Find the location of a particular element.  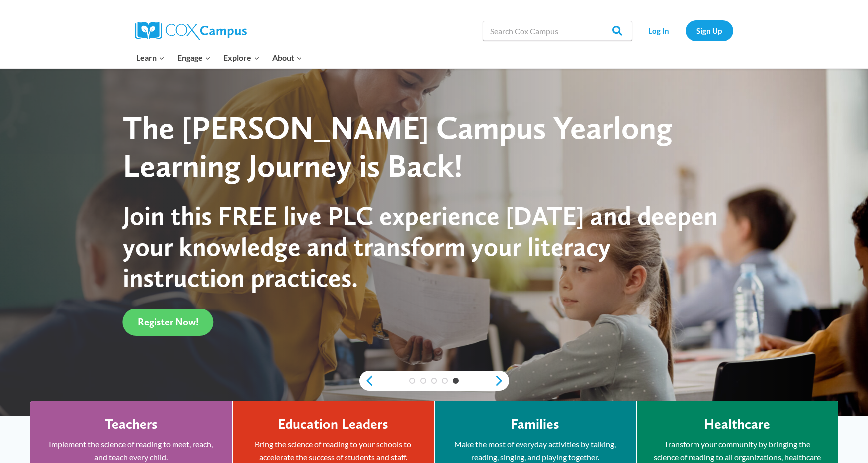

a: Sign Up is located at coordinates (710, 31).